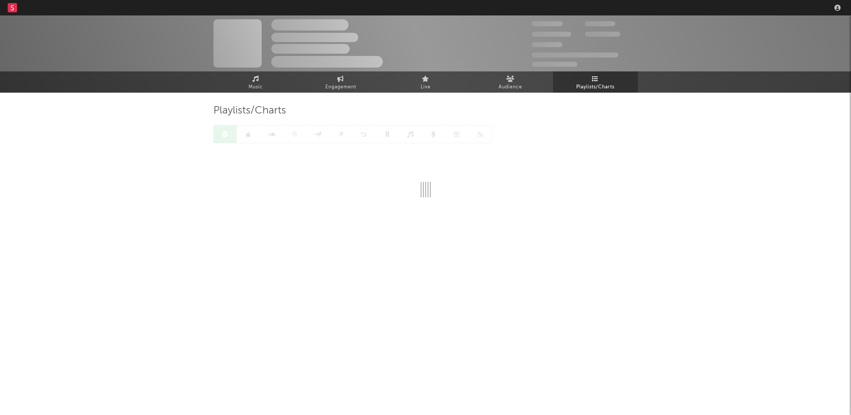 The height and width of the screenshot is (415, 851). What do you see at coordinates (510, 82) in the screenshot?
I see `a: Audience` at bounding box center [510, 82].